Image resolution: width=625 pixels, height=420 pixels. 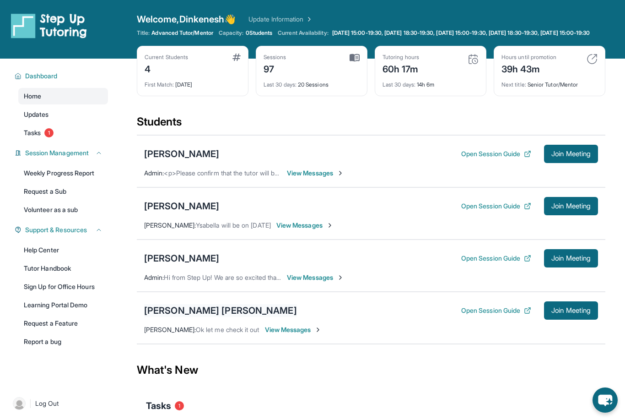 What do you see at coordinates (56, 230) in the screenshot?
I see `span: Support & Resources` at bounding box center [56, 230].